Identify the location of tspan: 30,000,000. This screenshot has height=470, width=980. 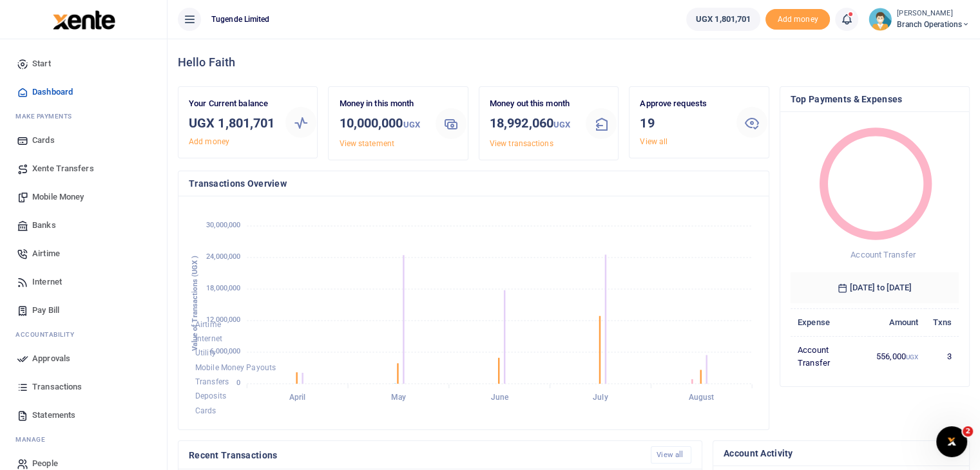
(223, 225).